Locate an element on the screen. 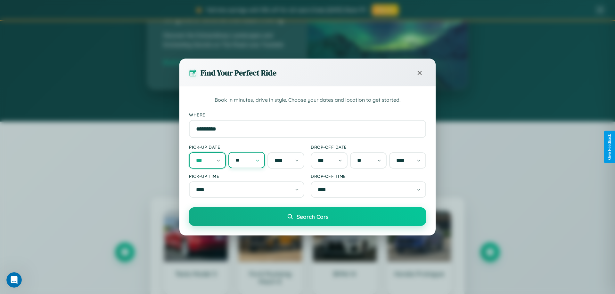  label: Drop-off Time is located at coordinates (368, 176).